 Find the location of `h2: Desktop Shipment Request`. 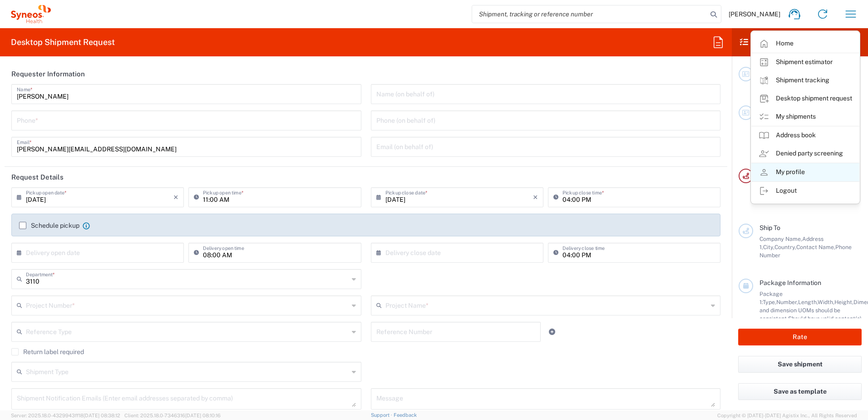

h2: Desktop Shipment Request is located at coordinates (62, 42).